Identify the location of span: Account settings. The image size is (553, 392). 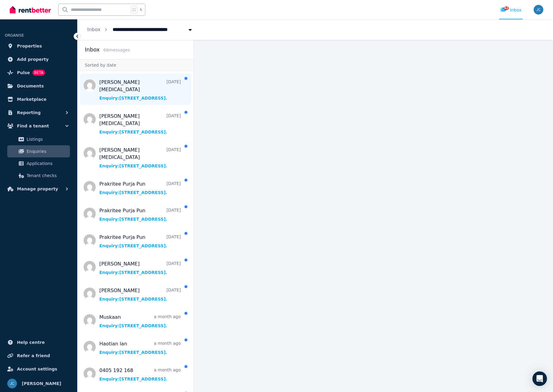
(37, 369).